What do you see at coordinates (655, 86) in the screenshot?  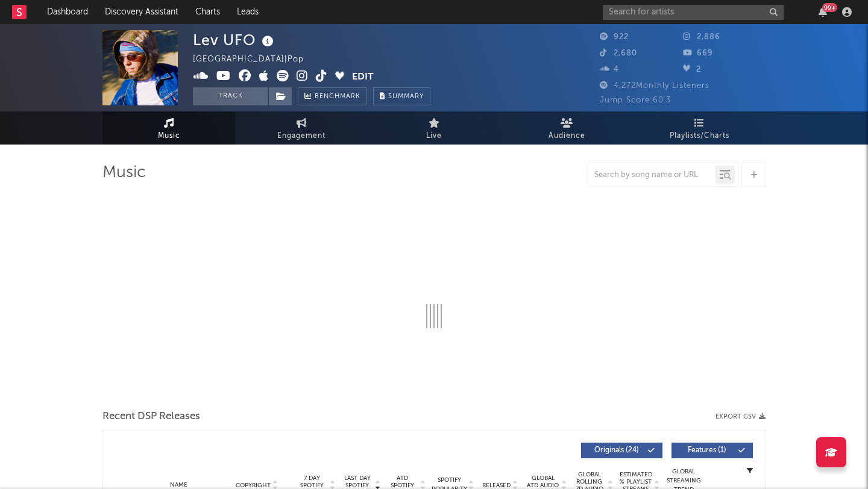 I see `span: 4,272 Monthly Listeners` at bounding box center [655, 86].